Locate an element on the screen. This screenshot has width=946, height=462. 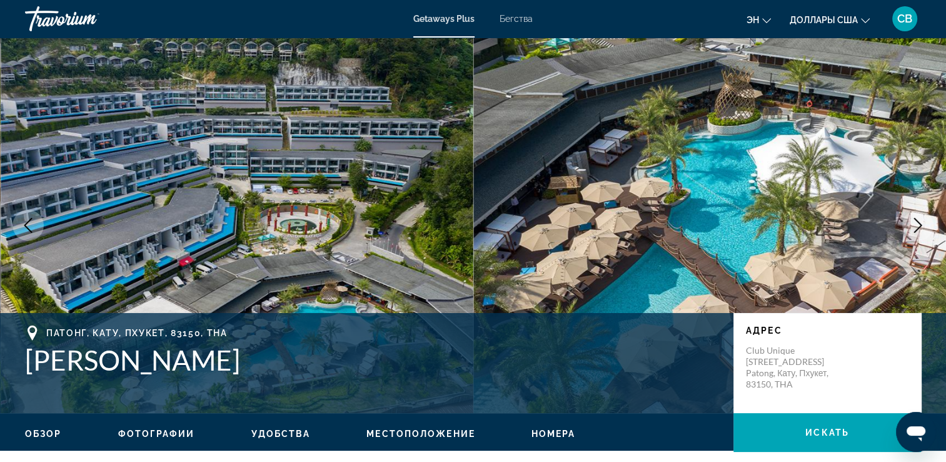
button: Местоположение is located at coordinates (420, 433).